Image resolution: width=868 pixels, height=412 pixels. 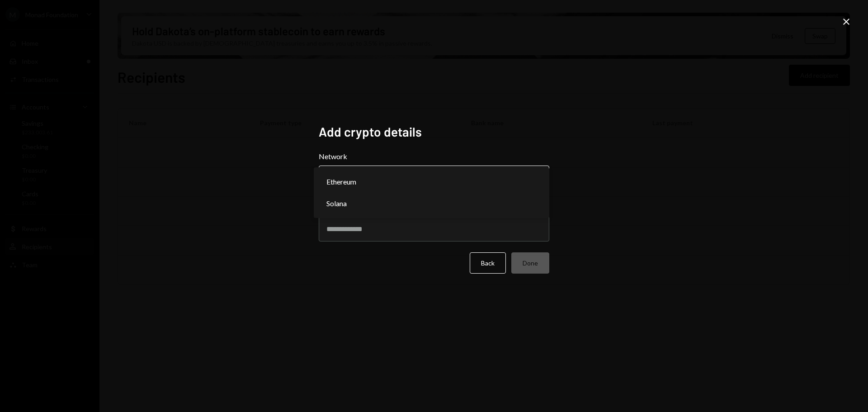 What do you see at coordinates (488, 262) in the screenshot?
I see `button: Back` at bounding box center [488, 262].